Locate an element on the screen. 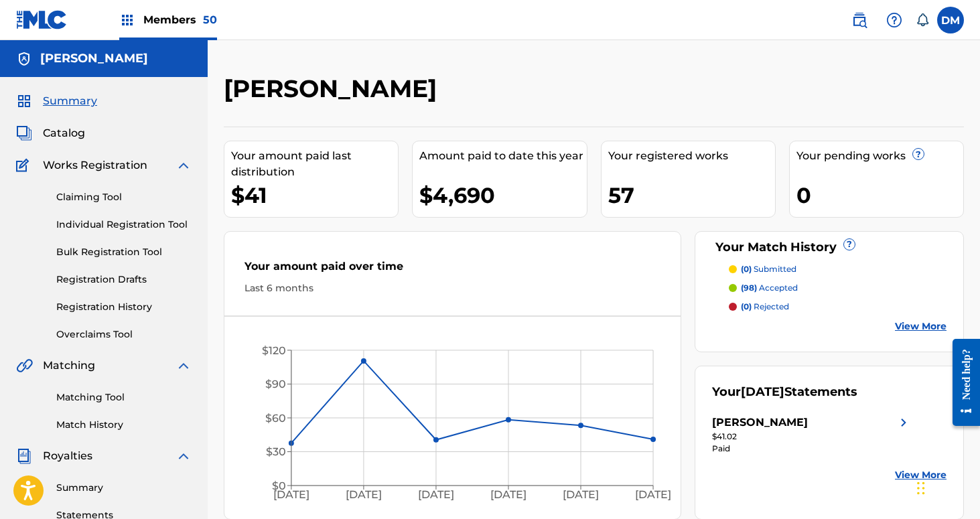 The image size is (980, 519). a: Registration Drafts is located at coordinates (124, 280).